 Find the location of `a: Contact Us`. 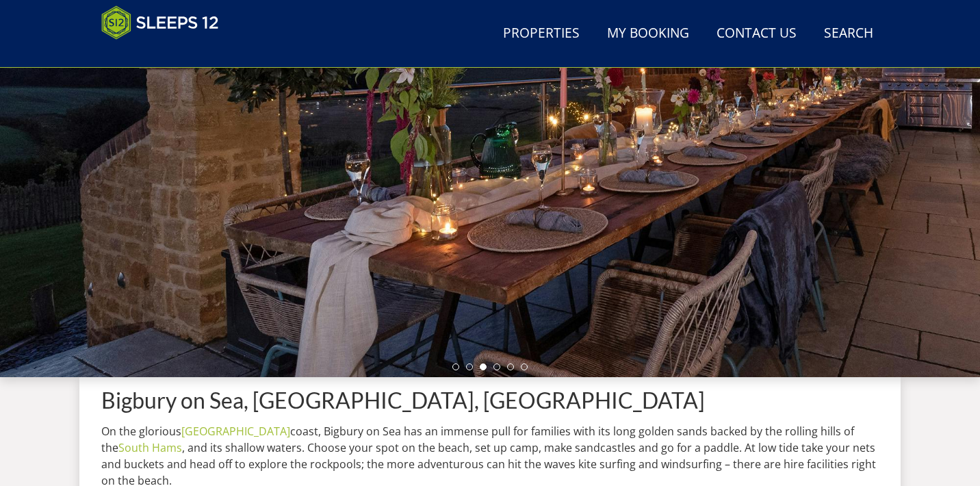

a: Contact Us is located at coordinates (757, 33).